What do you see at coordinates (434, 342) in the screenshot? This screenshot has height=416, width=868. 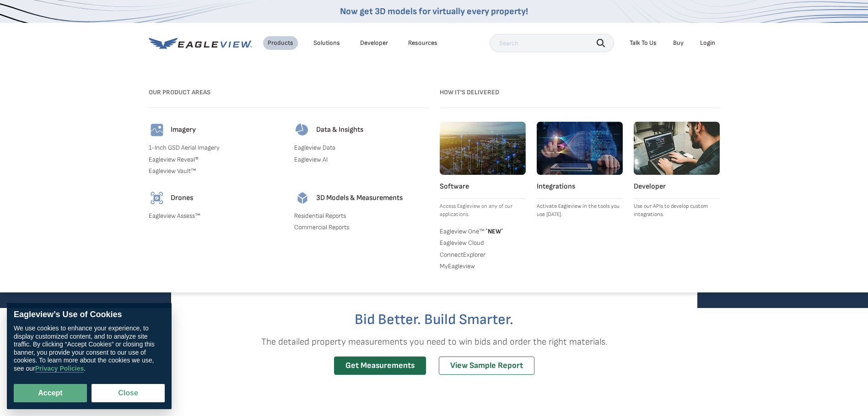 I see `p: The detailed property measurements you need to win bids and order the right materials.` at bounding box center [434, 342].